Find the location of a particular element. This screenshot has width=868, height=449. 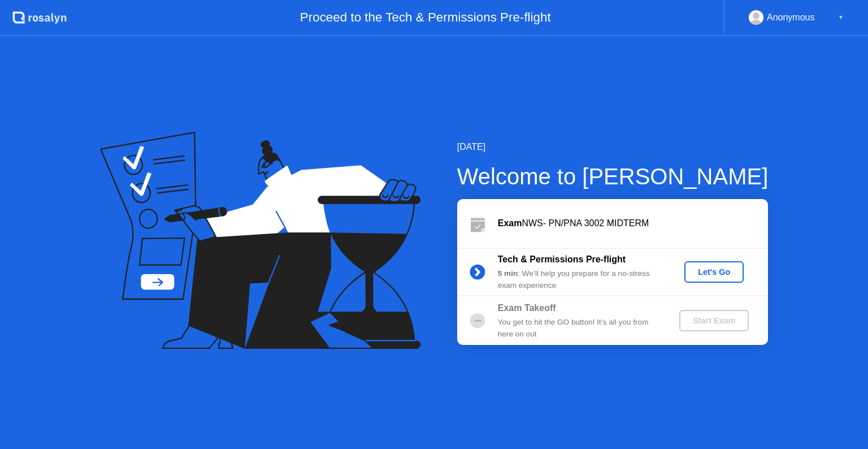

button: Let's Go is located at coordinates (714, 272).